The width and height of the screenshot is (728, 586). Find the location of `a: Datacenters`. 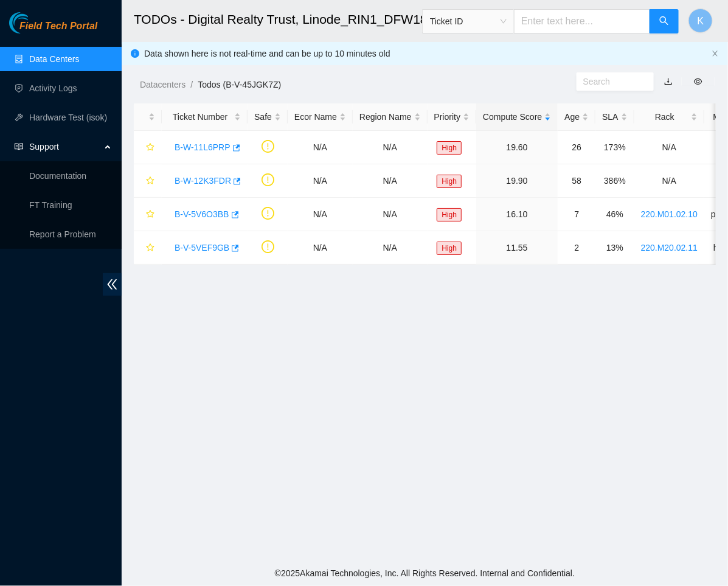

a: Datacenters is located at coordinates (162, 85).